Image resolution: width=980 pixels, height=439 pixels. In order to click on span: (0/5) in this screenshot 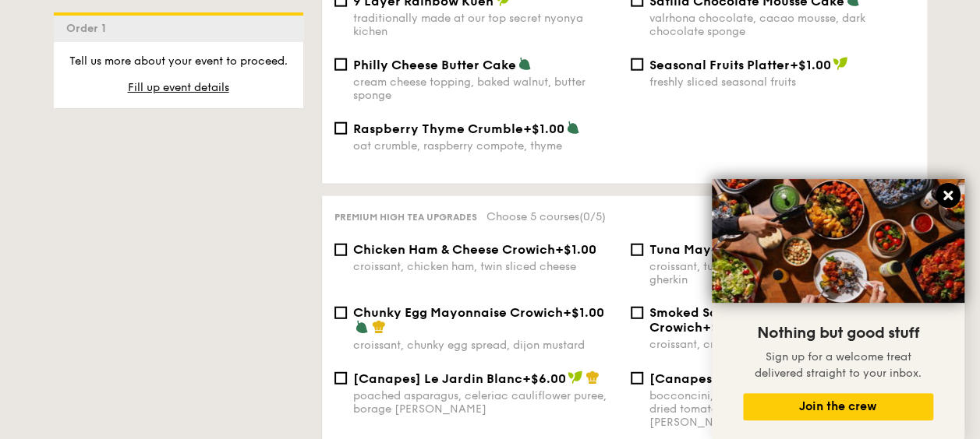, I will do `click(593, 216)`.